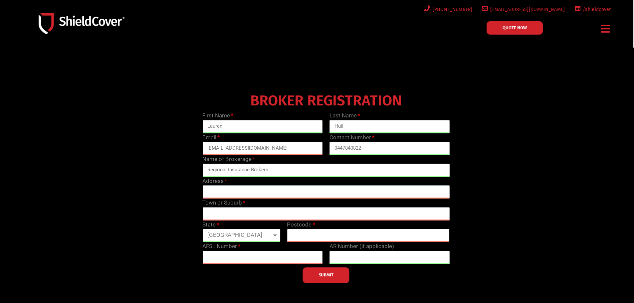  I want to click on span: /shieldcover, so click(596, 9).